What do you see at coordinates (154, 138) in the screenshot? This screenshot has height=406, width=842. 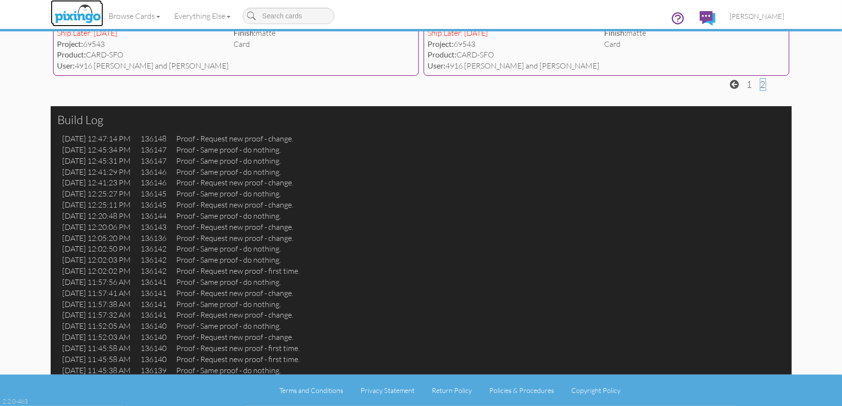 I see `td: 136148` at bounding box center [154, 138].